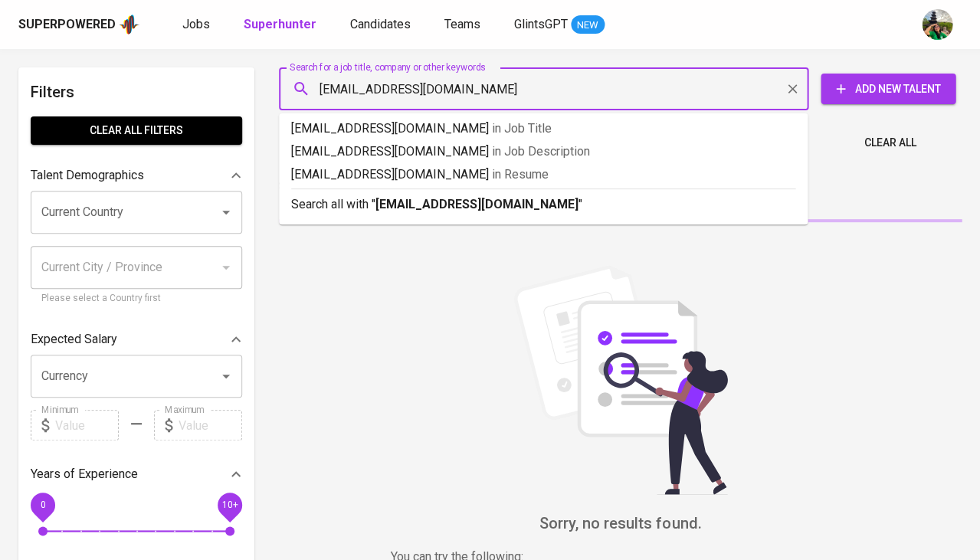 This screenshot has width=980, height=560. I want to click on p: Expected Salary, so click(73, 339).